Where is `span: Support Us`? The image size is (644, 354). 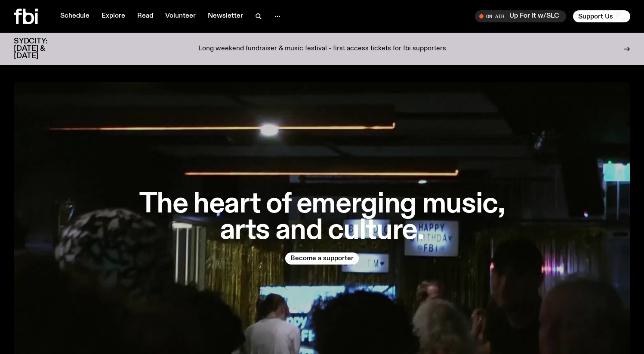
span: Support Us is located at coordinates (596, 16).